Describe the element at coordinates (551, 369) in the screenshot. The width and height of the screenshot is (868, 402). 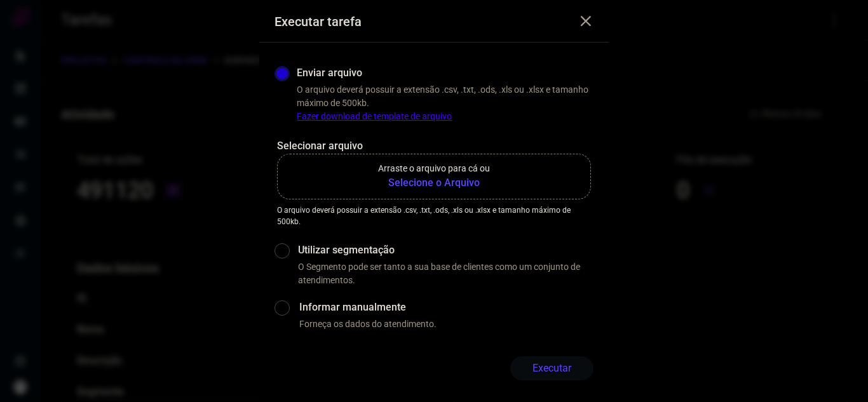
I see `button: Executar` at that location.